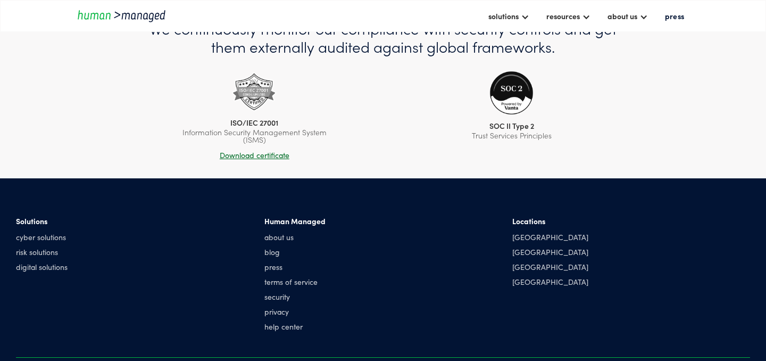  Describe the element at coordinates (41, 221) in the screenshot. I see `div: Solutions` at that location.